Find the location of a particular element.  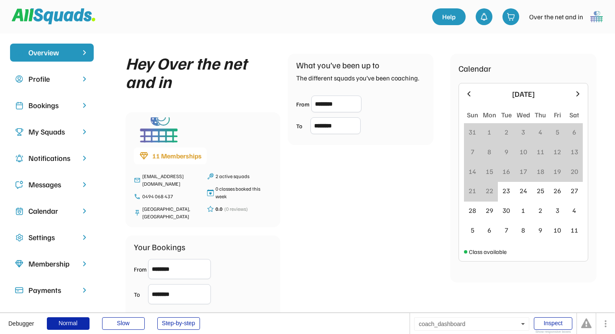

div: Profile is located at coordinates (52, 79).